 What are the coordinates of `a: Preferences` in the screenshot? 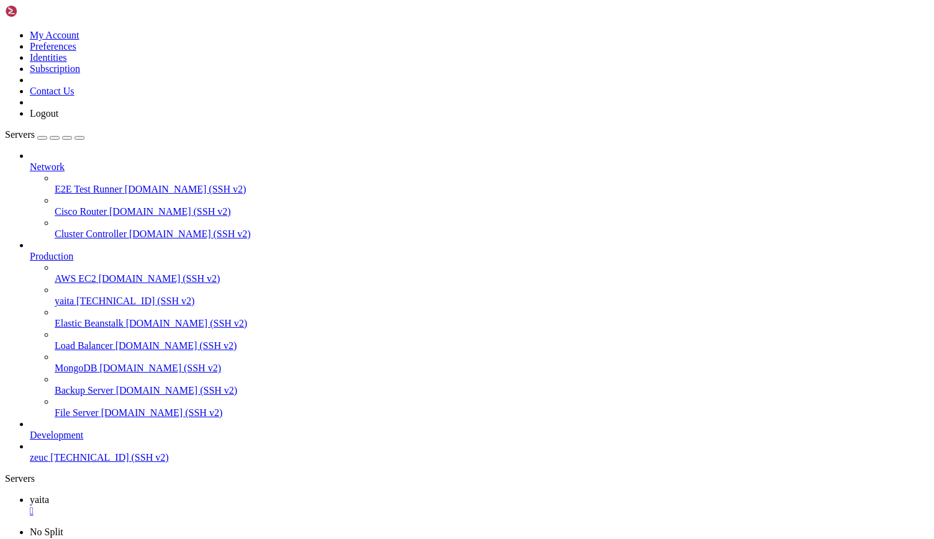 It's located at (53, 46).